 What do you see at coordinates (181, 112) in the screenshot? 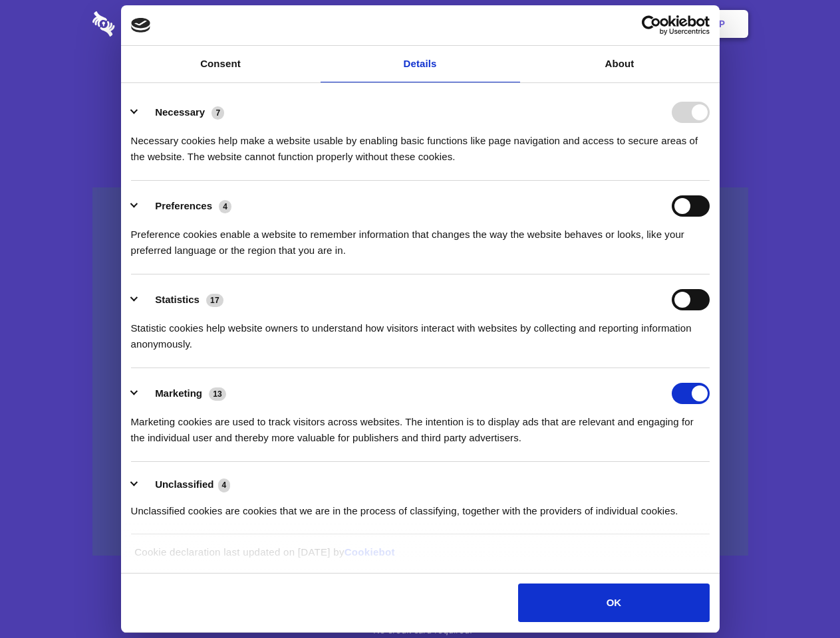
I see `button: Necessary (7)` at bounding box center [181, 112].